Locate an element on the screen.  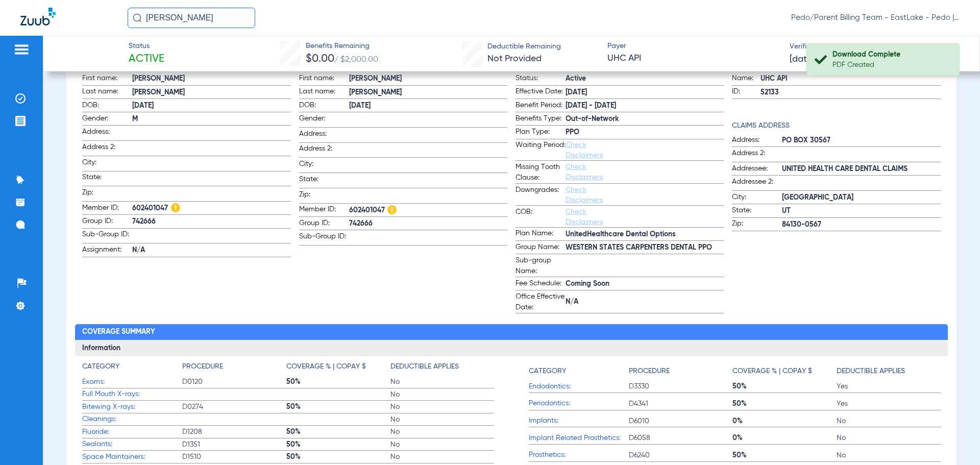
span: Implant Related Prosthetics: is located at coordinates (579, 438).